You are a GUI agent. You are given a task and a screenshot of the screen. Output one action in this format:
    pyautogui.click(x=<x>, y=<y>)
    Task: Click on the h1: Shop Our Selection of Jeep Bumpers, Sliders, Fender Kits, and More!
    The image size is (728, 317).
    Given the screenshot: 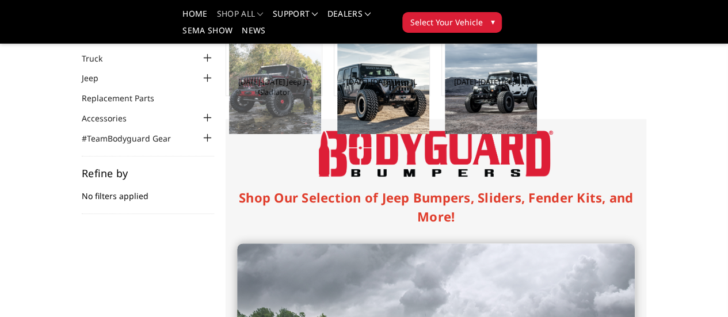 What is the action you would take?
    pyautogui.click(x=436, y=207)
    